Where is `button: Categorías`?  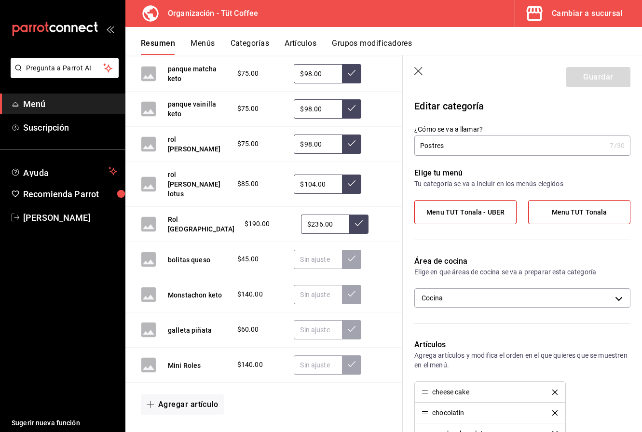
button: Categorías is located at coordinates (250, 47).